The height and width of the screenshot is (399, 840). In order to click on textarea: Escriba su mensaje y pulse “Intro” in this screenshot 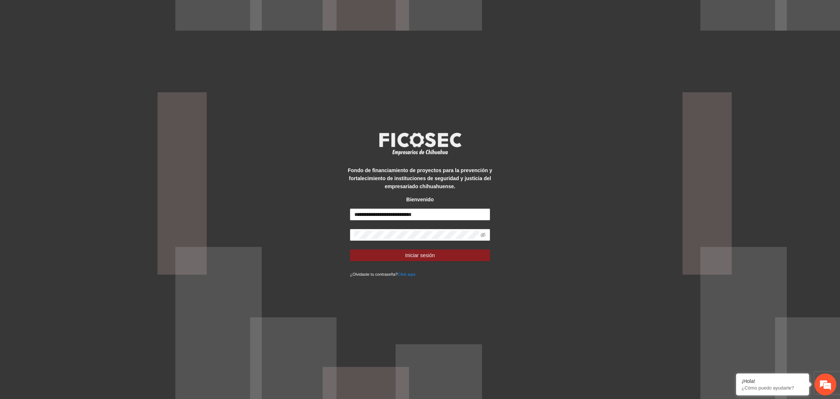, I will do `click(71, 212)`.